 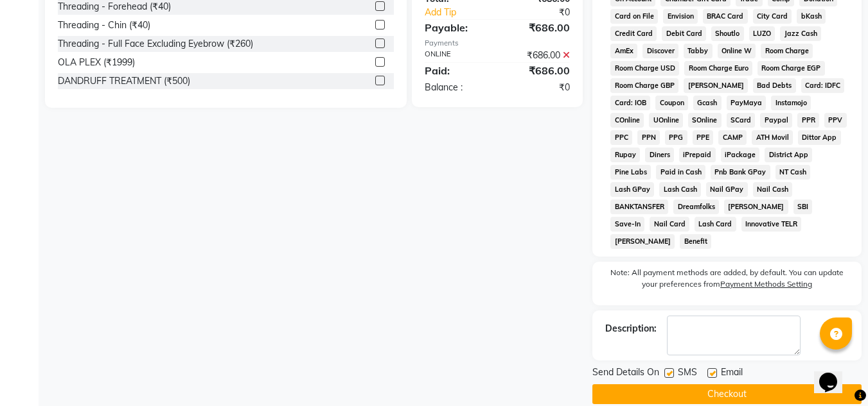 I want to click on span: Pnb Bank GPay, so click(x=740, y=172).